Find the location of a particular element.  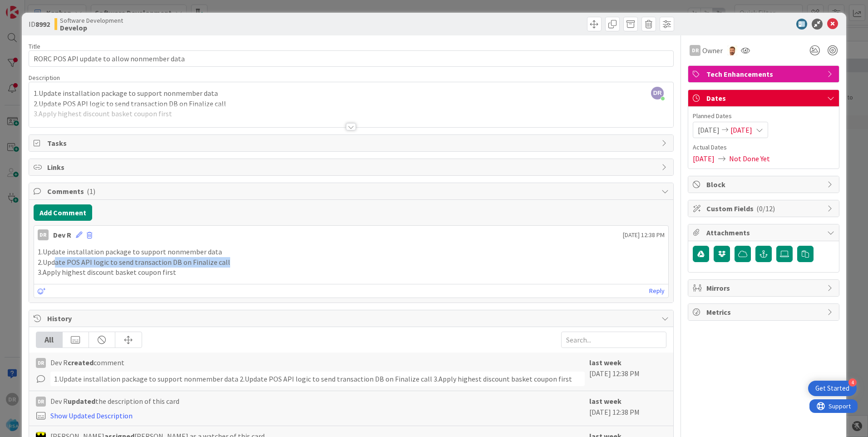

span: DR is located at coordinates (658, 93).